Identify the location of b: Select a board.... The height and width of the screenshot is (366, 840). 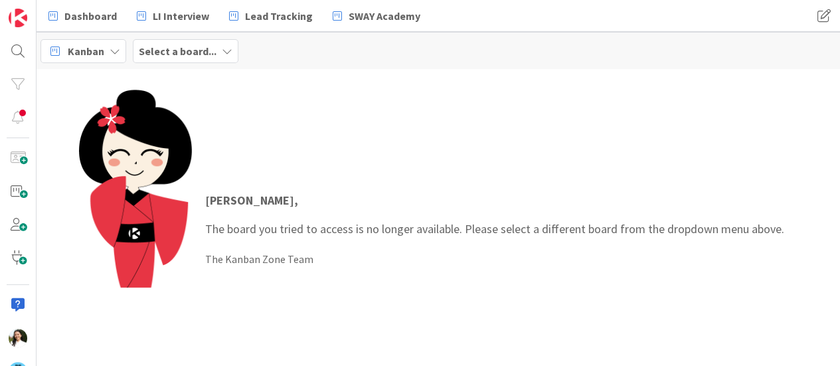
(177, 51).